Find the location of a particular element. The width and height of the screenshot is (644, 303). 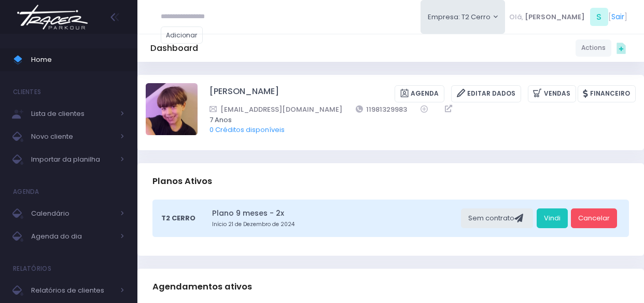

a: Actions is located at coordinates (593, 48).